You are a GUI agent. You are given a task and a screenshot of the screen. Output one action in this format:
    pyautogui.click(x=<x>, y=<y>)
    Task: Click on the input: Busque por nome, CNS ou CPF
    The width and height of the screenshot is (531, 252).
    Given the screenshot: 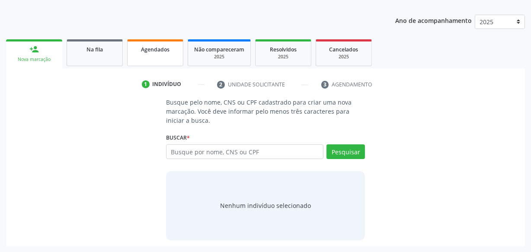 What is the action you would take?
    pyautogui.click(x=245, y=152)
    